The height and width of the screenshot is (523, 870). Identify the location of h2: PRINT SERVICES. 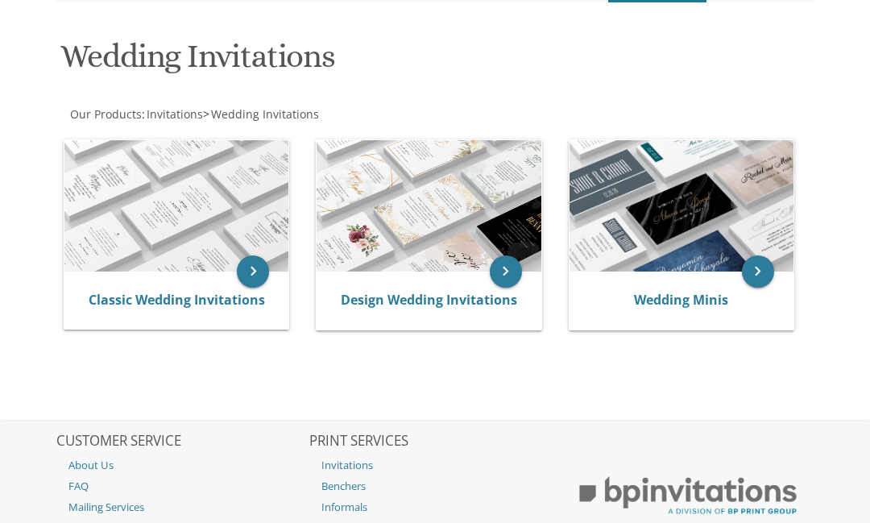
(434, 442).